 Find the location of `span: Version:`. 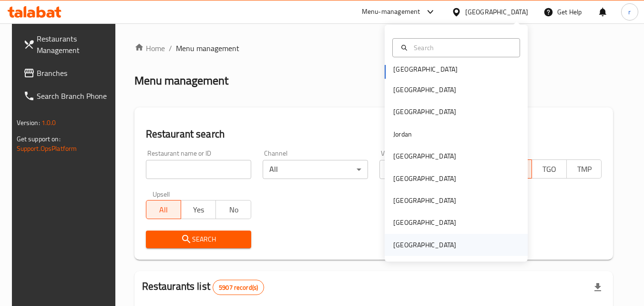

span: Version: is located at coordinates (28, 123).